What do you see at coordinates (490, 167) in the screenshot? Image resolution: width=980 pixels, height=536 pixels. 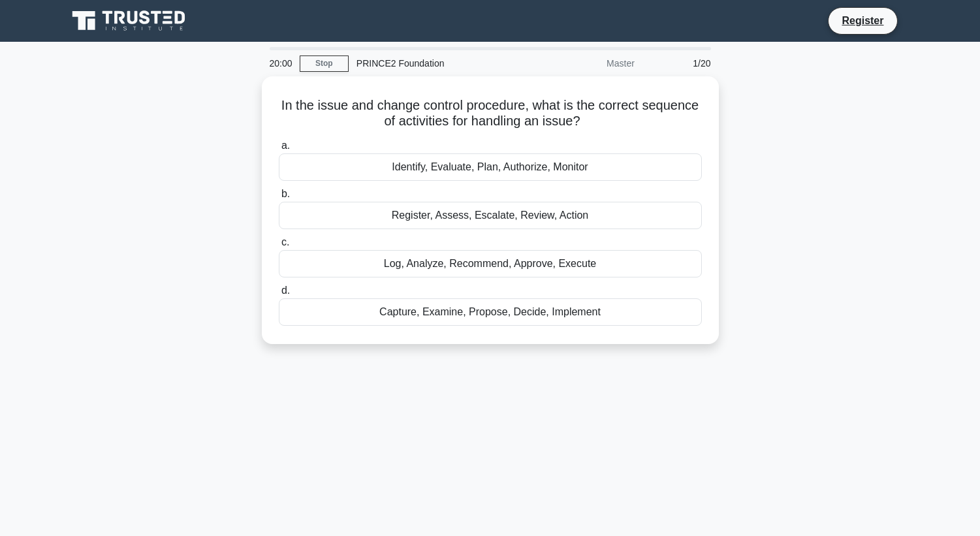 I see `div: Identify, Evaluate, Plan, Authorize, Monitor` at bounding box center [490, 167].